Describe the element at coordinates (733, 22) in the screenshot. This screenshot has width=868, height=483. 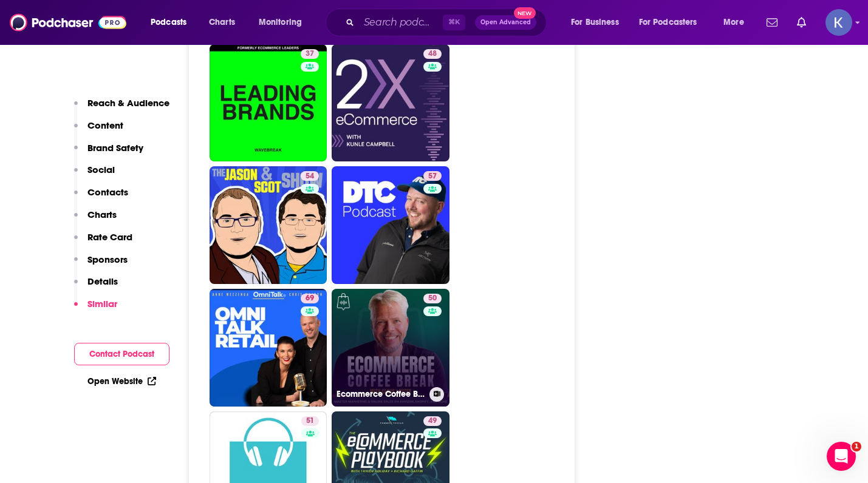
I see `span: More` at that location.